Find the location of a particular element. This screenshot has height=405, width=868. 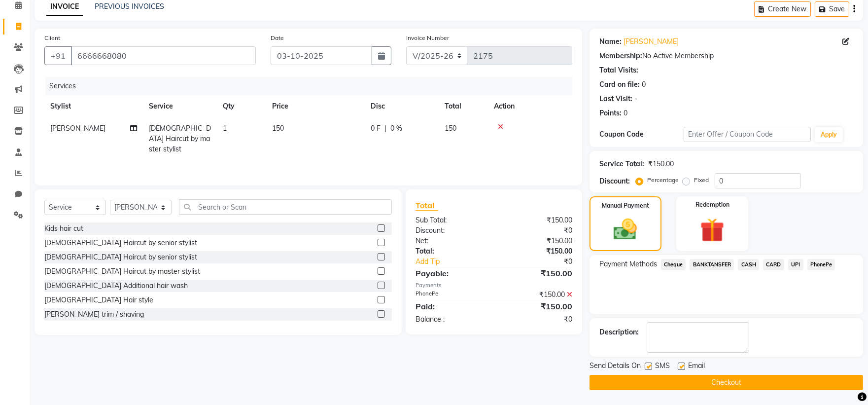

label: Percentage is located at coordinates (663, 180).